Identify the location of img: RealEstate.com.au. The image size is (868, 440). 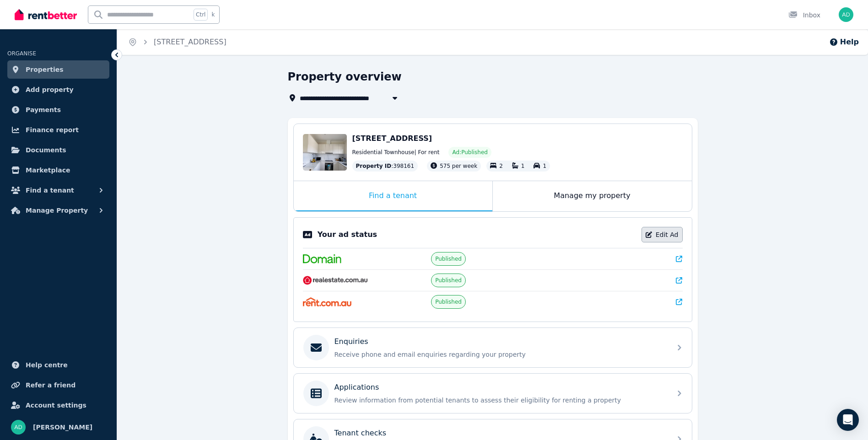
(335, 281).